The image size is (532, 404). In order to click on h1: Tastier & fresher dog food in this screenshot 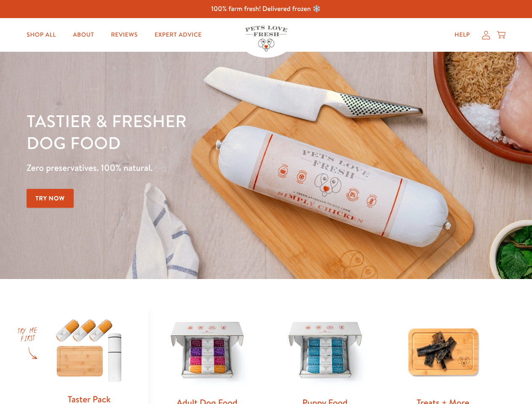, I will do `click(187, 132)`.